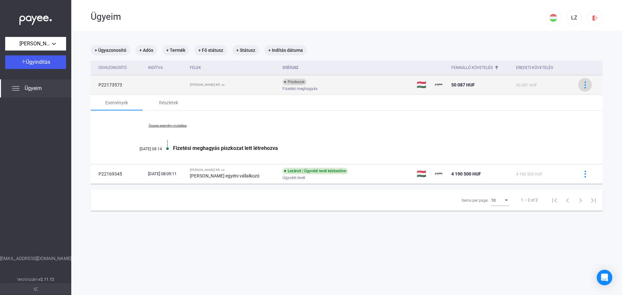 The height and width of the screenshot is (295, 622). Describe the element at coordinates (553, 18) in the screenshot. I see `img: HU` at that location.